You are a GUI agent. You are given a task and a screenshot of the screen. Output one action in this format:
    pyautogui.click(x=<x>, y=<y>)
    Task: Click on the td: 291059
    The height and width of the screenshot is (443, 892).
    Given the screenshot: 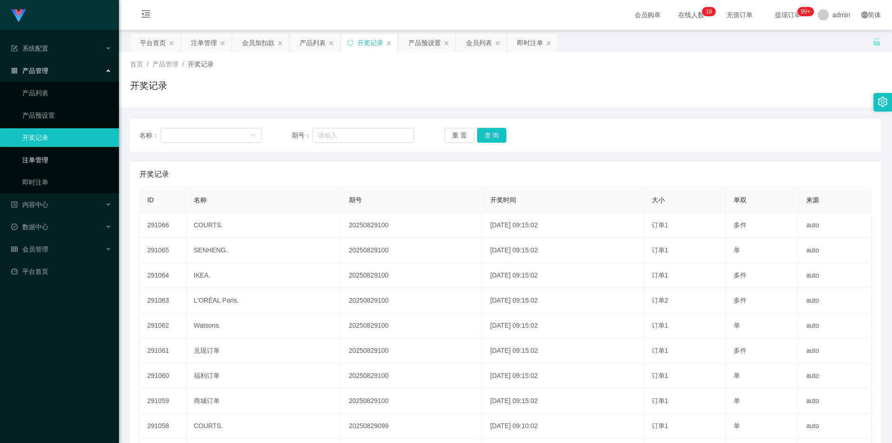 What is the action you would take?
    pyautogui.click(x=163, y=401)
    